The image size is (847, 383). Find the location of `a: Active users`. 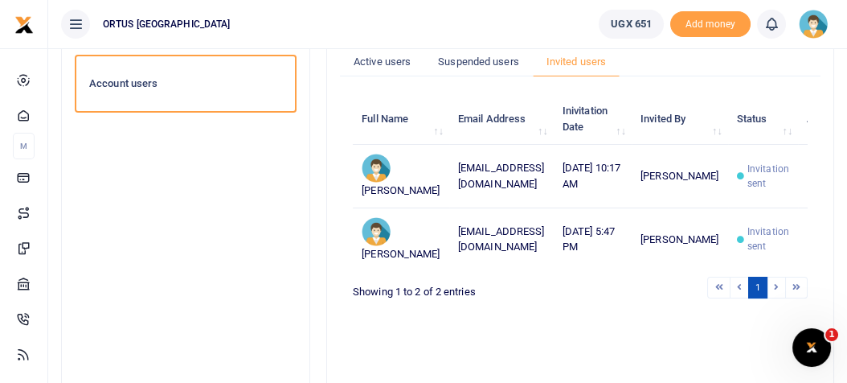

a: Active users is located at coordinates (382, 62).